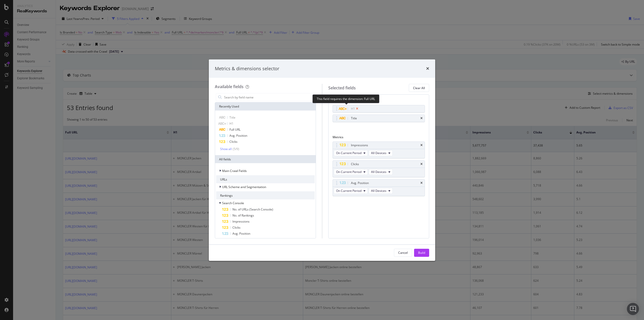  What do you see at coordinates (253, 209) in the screenshot?
I see `span: No. of URLs (Search Console)` at bounding box center [253, 209].